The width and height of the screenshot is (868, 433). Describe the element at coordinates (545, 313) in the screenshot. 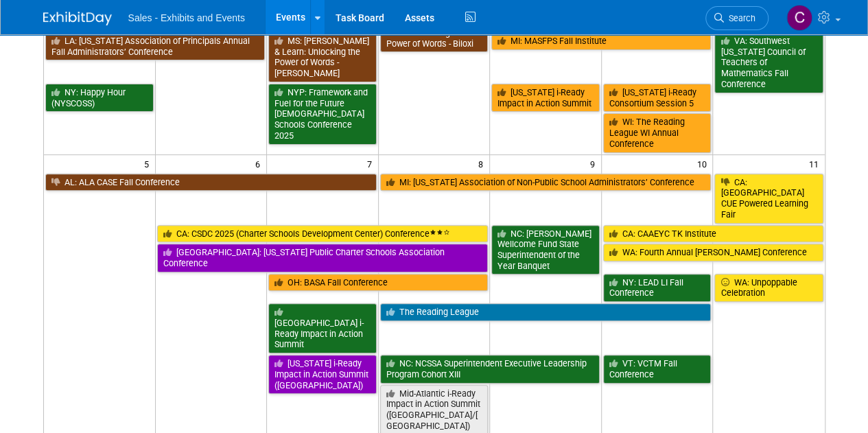

I see `a: The Reading League` at that location.